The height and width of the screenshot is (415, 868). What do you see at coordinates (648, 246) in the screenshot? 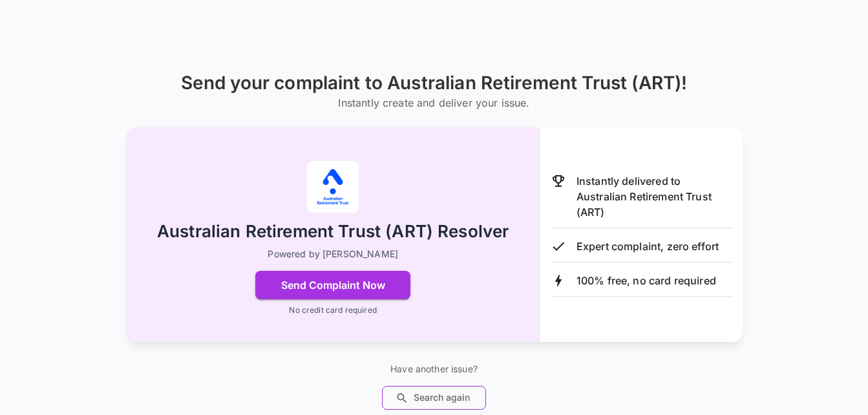
I see `p: Expert complaint, zero effort` at bounding box center [648, 246].